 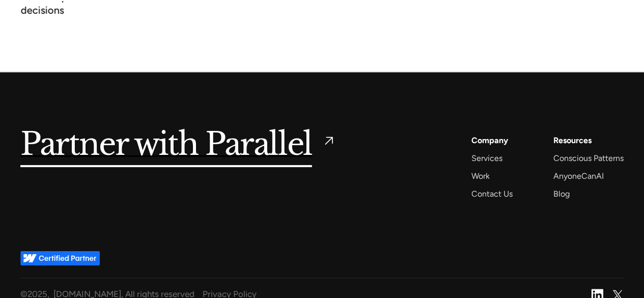 I want to click on h5: Partner with Parallel, so click(x=166, y=145).